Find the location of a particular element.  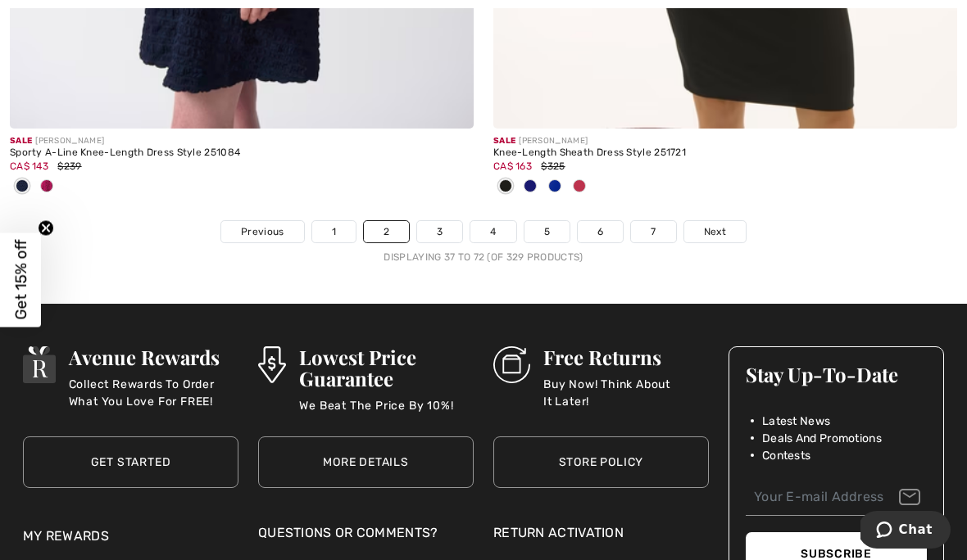

a: 6 is located at coordinates (600, 232).